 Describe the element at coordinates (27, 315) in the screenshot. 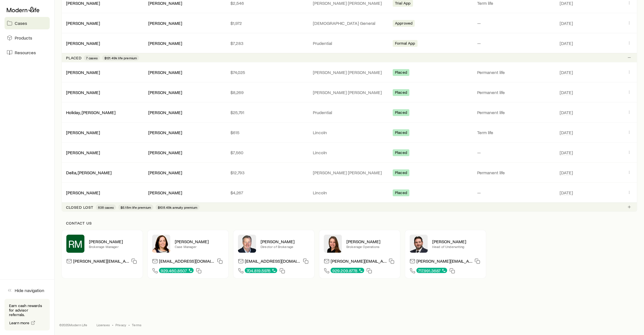

I see `div: Earn cash rewards for advisor referrals.Learn more` at that location.